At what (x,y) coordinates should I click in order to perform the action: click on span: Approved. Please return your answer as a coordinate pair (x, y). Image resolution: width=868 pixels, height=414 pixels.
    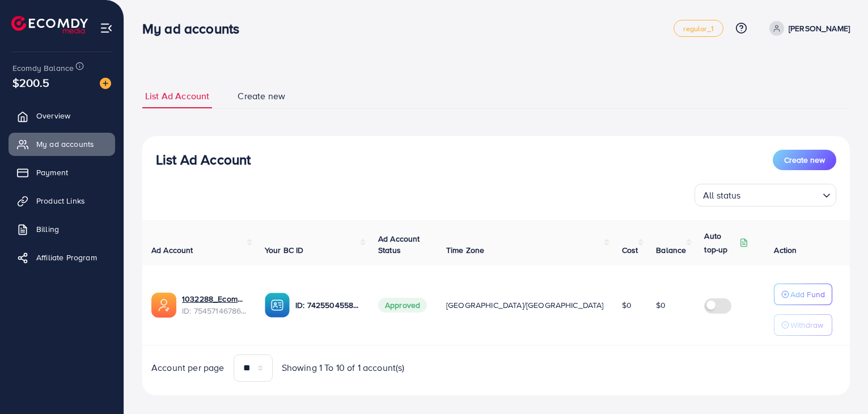
    Looking at the image, I should click on (403, 305).